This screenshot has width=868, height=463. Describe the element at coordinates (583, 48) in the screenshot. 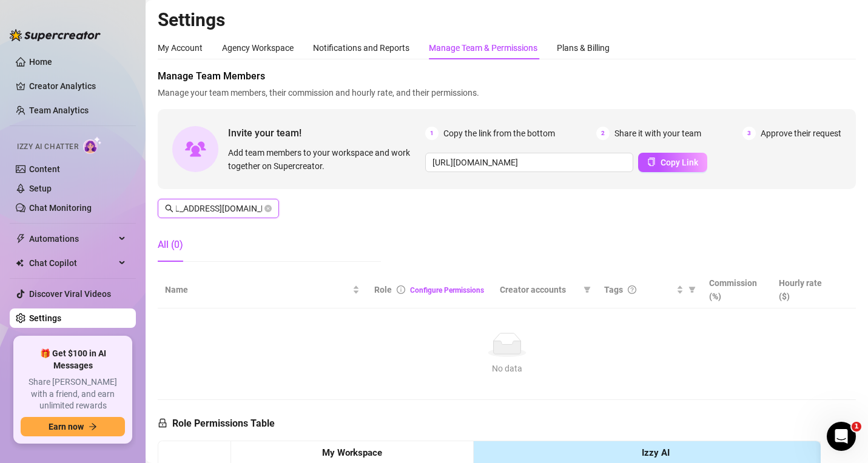

I see `div: Plans & Billing` at that location.